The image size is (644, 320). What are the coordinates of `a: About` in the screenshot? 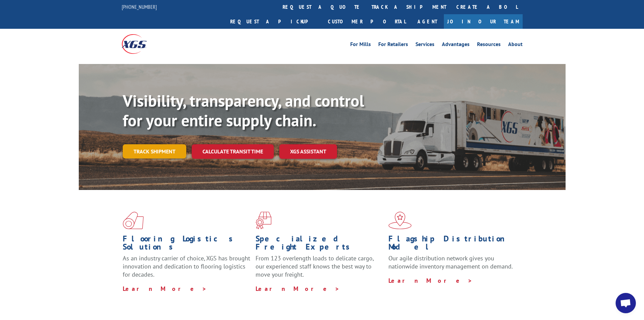 It's located at (515, 45).